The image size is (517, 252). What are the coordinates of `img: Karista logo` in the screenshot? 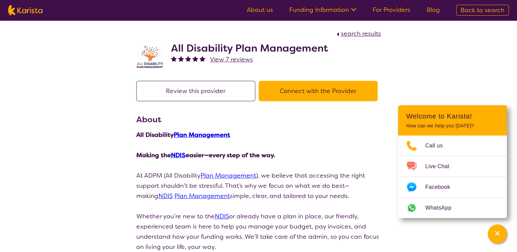 It's located at (25, 10).